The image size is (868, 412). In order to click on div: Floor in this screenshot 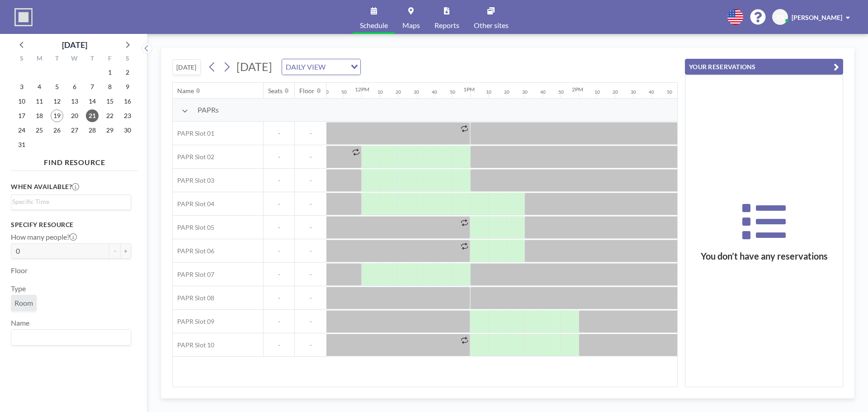, I will do `click(307, 91)`.